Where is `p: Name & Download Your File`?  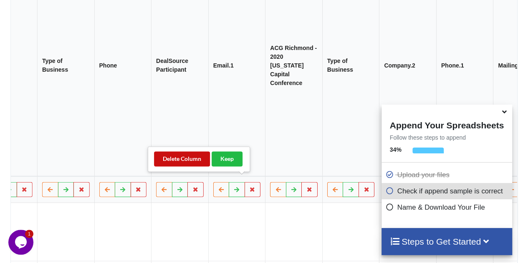
p: Name & Download Your File is located at coordinates (448, 207).